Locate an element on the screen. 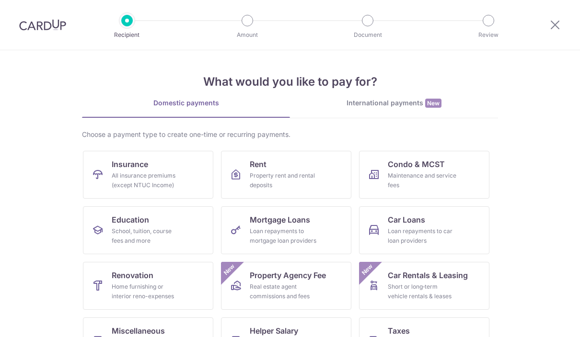 The image size is (580, 337). span: Renovation is located at coordinates (132, 275).